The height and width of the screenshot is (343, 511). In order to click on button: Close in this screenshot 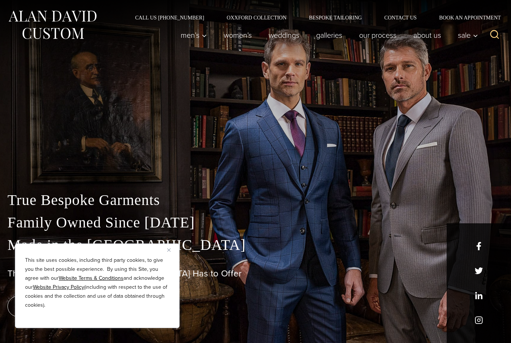, I will do `click(172, 250)`.